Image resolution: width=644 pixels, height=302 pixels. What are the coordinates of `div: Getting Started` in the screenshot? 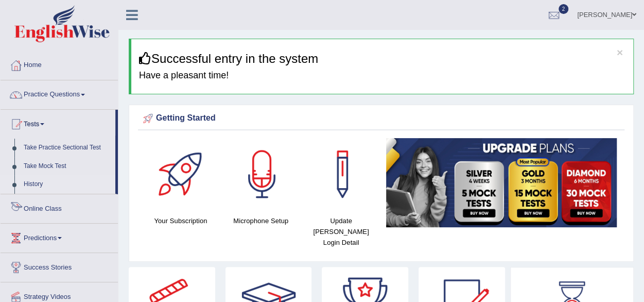 It's located at (381, 118).